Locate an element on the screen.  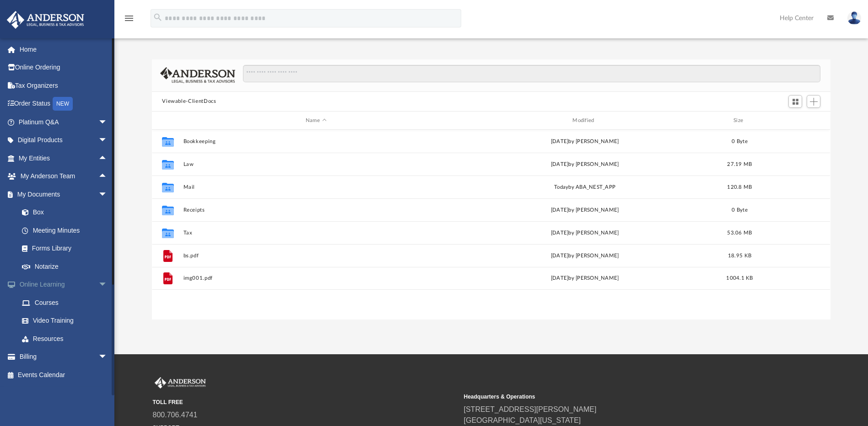
a: Box is located at coordinates (62, 213).